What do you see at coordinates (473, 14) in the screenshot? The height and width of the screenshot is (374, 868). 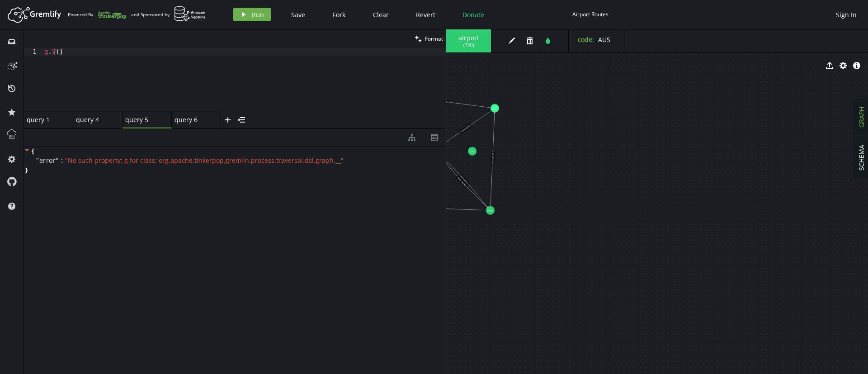 I see `button: Donate` at bounding box center [473, 14].